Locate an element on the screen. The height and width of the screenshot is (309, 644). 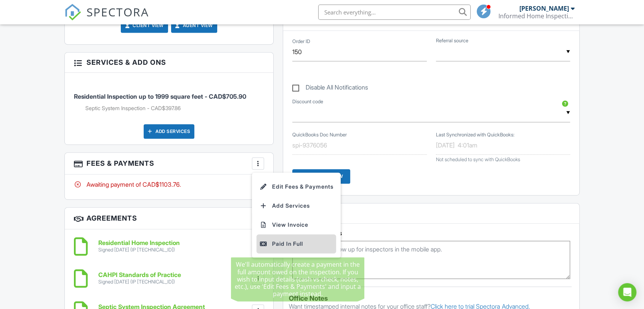
span: Residential Inspection up to 1999 square feet - CAD$705.90 is located at coordinates (160, 96).